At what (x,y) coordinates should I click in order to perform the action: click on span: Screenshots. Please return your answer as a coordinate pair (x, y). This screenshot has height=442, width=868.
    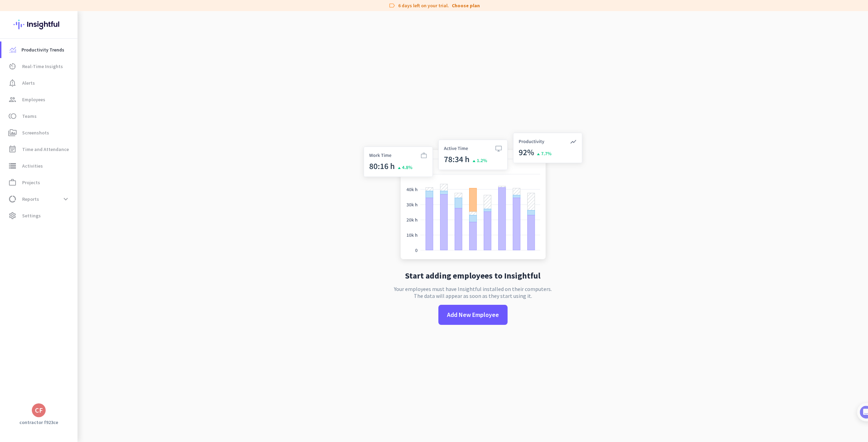
    Looking at the image, I should click on (36, 133).